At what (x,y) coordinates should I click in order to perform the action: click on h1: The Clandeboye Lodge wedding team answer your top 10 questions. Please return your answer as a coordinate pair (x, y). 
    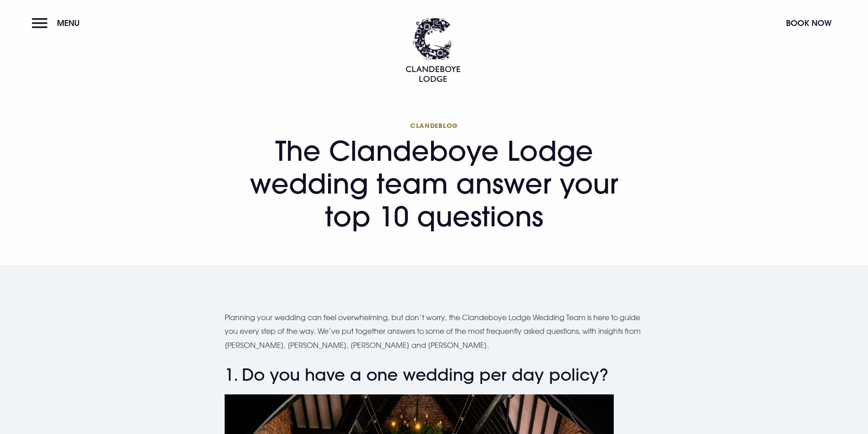
    Looking at the image, I should click on (434, 176).